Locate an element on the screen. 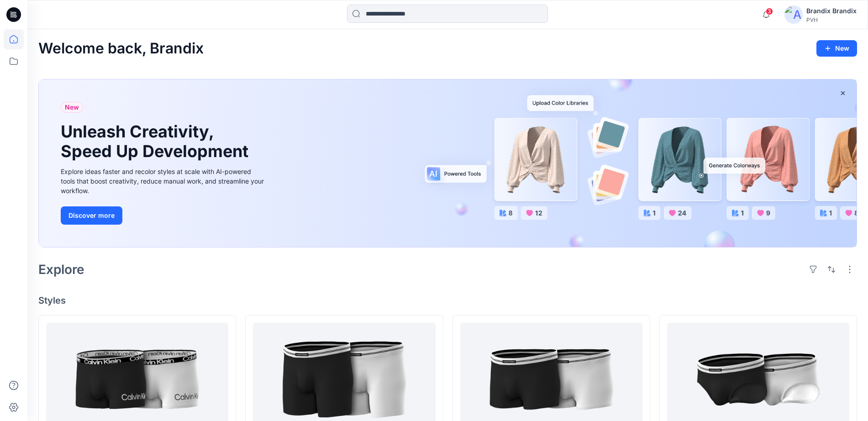 This screenshot has width=868, height=421. button: Discover more is located at coordinates (91, 215).